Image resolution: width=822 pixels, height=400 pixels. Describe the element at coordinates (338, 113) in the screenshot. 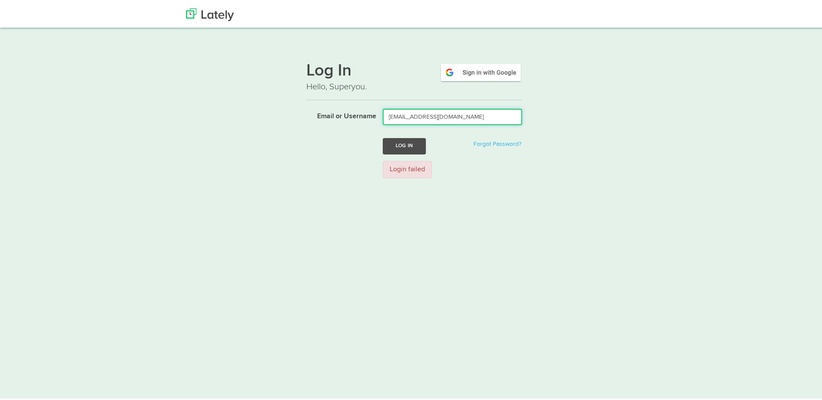

I see `label: Email or Username` at that location.